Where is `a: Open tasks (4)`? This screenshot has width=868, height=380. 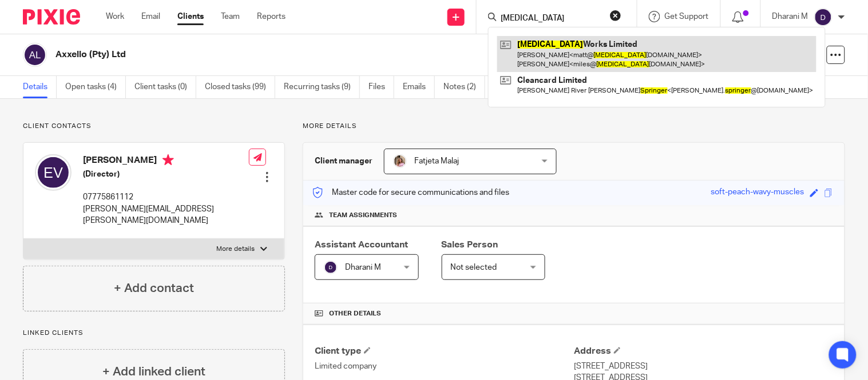
a: Open tasks (4) is located at coordinates (95, 87).